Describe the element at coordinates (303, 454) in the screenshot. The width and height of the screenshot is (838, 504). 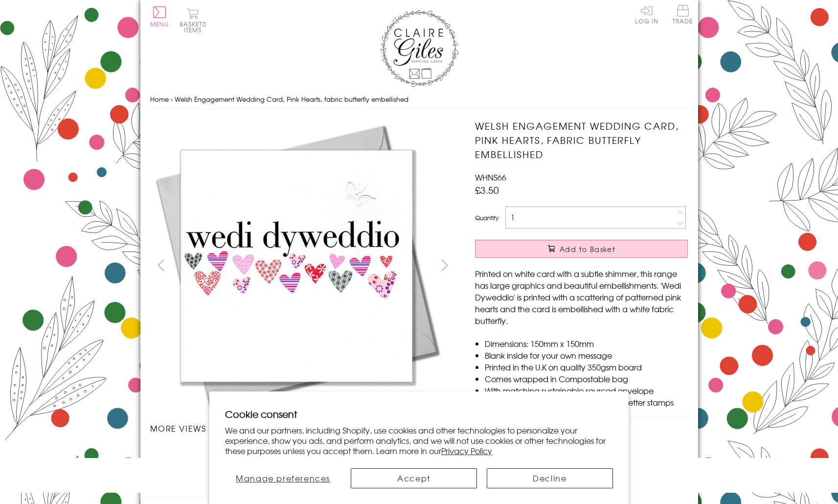
I see `ul: Carousel Pagination` at that location.